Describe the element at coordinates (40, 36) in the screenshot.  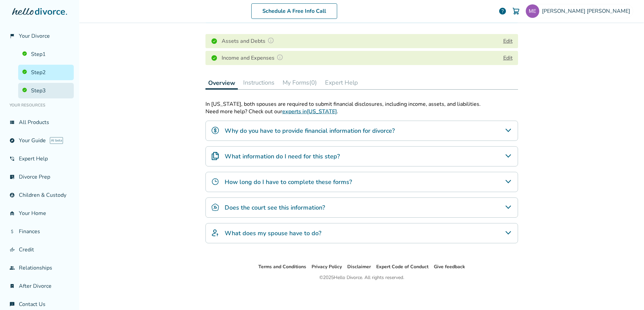
I see `a: flag_2Your Divorce` at that location.